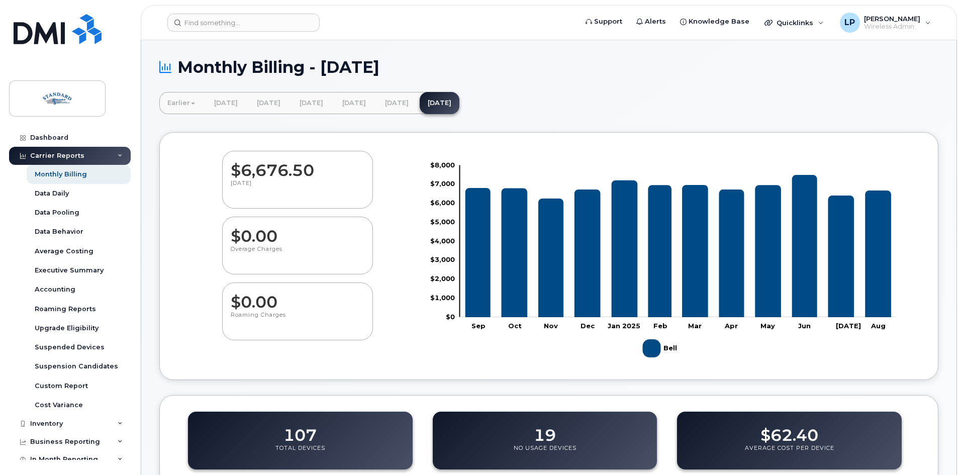  What do you see at coordinates (442, 297) in the screenshot?
I see `tspan: $1,000` at bounding box center [442, 297].